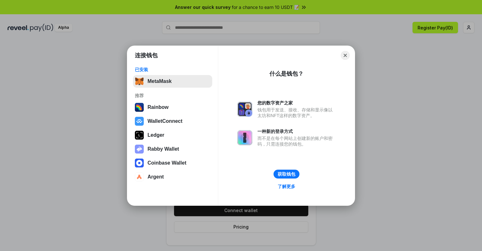 The image size is (482, 251). I want to click on button: 获取钱包, so click(287, 174).